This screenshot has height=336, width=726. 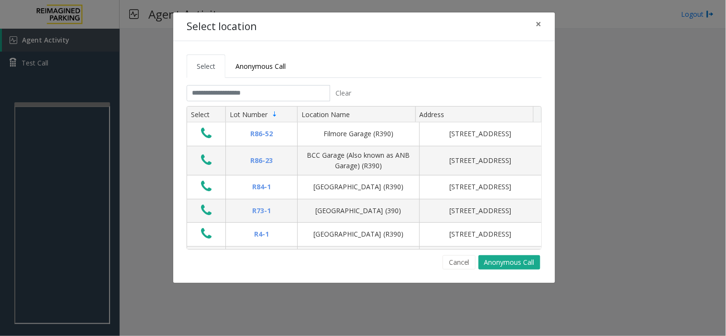 What do you see at coordinates (364, 178) in the screenshot?
I see `div: Data table` at bounding box center [364, 178].